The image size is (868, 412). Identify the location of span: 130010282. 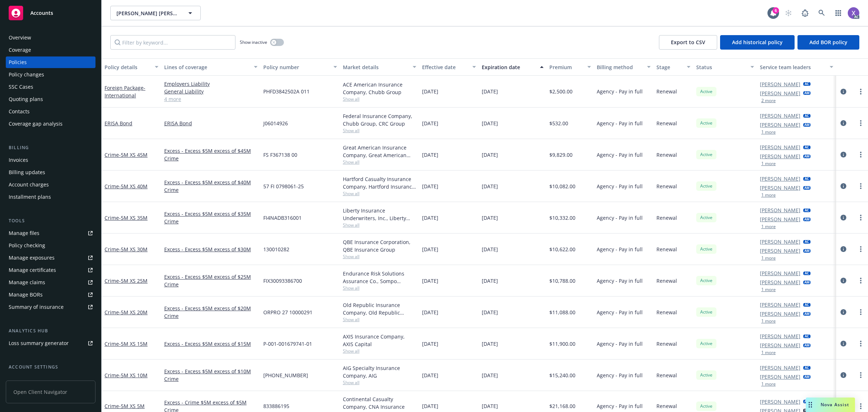
(277, 249).